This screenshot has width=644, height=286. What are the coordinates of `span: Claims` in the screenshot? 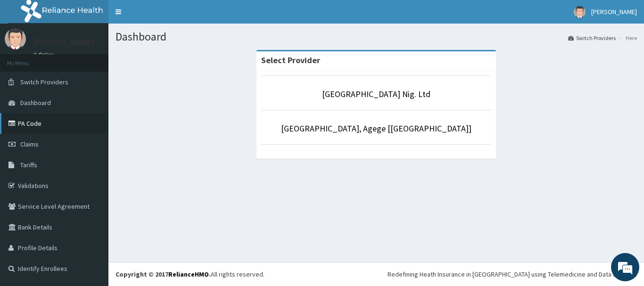 It's located at (29, 144).